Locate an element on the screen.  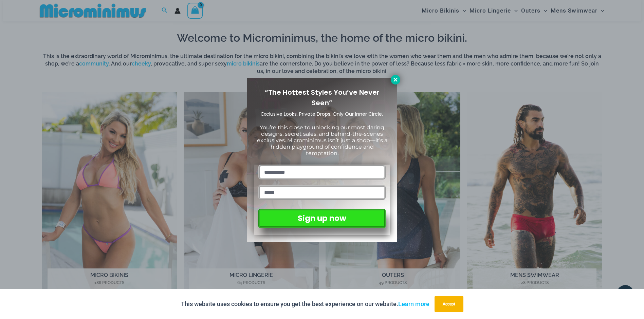
span: Exclusive Looks. Private Drops. Only Our Inner Circle. is located at coordinates (322, 114).